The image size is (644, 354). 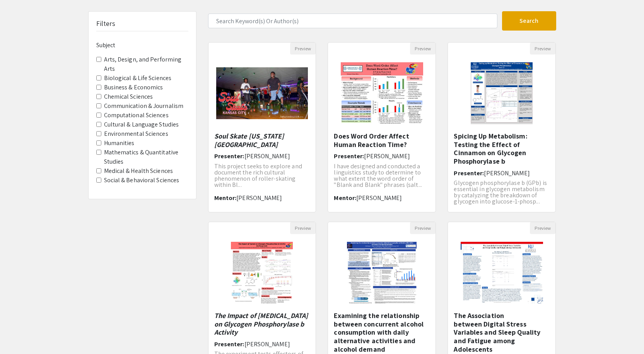 I want to click on label: Arts, Design, and Performing Arts, so click(x=146, y=64).